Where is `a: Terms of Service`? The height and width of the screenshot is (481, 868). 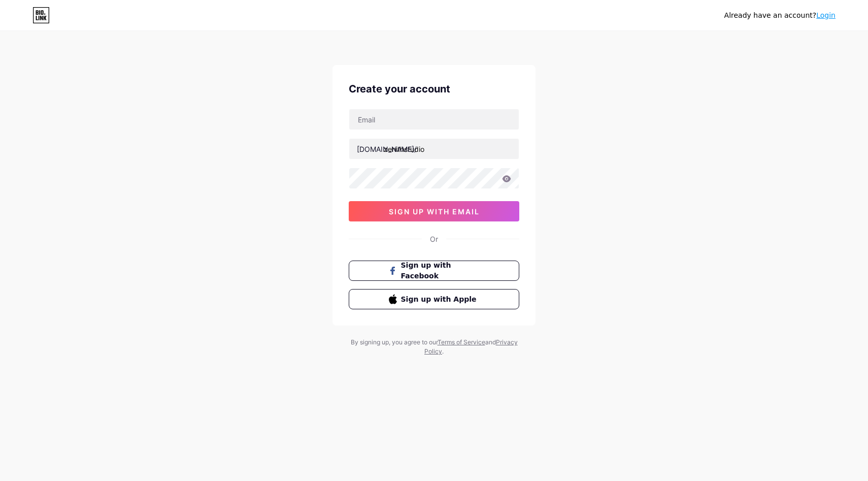 a: Terms of Service is located at coordinates (462, 341).